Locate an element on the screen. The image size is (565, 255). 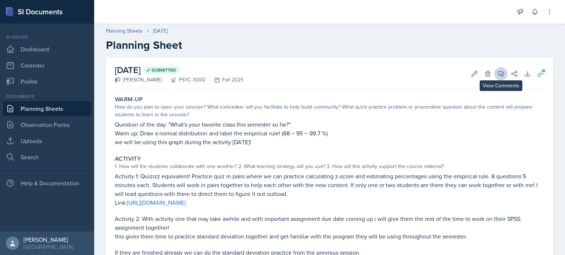
h2: Planning Sheet is located at coordinates (329, 45).